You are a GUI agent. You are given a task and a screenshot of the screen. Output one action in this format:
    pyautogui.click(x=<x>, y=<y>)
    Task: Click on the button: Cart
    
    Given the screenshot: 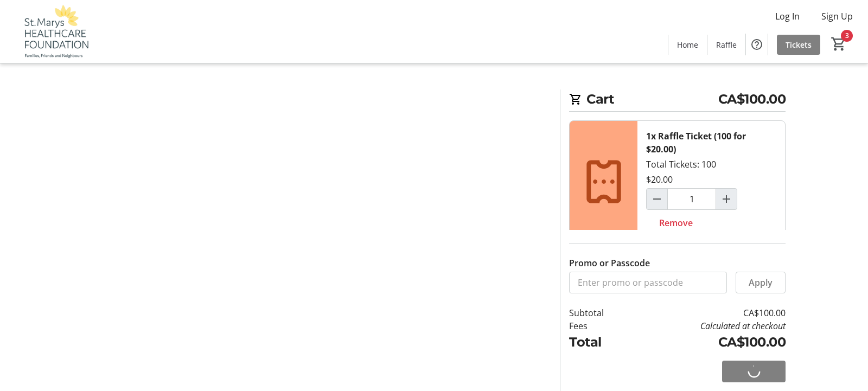 What is the action you would take?
    pyautogui.click(x=838, y=44)
    